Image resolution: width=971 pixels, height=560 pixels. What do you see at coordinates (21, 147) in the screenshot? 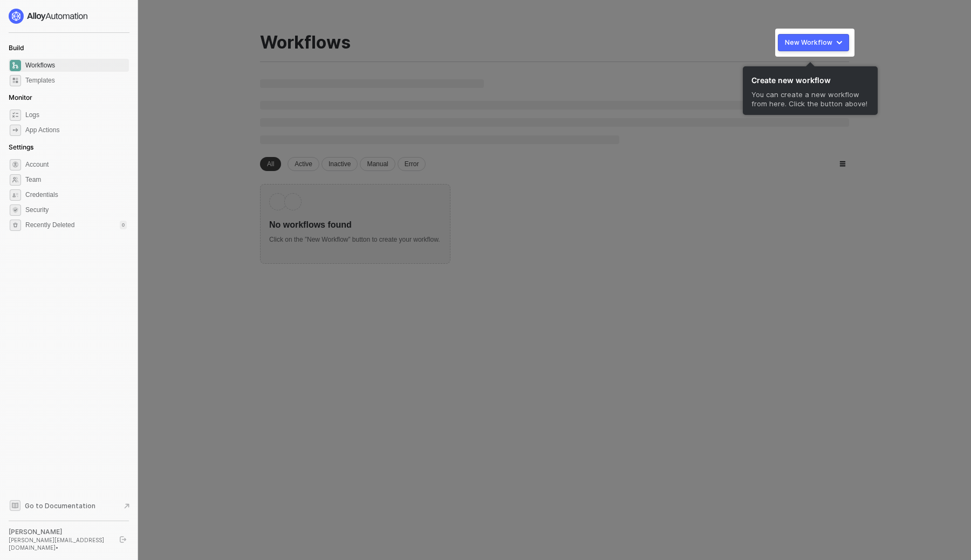
I see `span: Settings` at bounding box center [21, 147].